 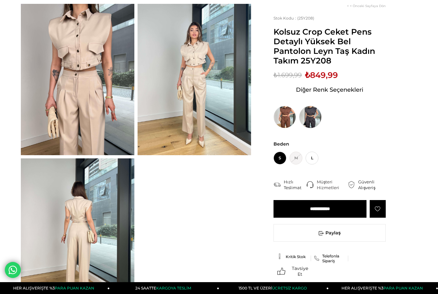 I want to click on img: Kolsuz Crop Ceket Pens Detaylı Yüksek Bel Pantolon Leyn Kahve Kadın Takım 25Y208, so click(x=285, y=117).